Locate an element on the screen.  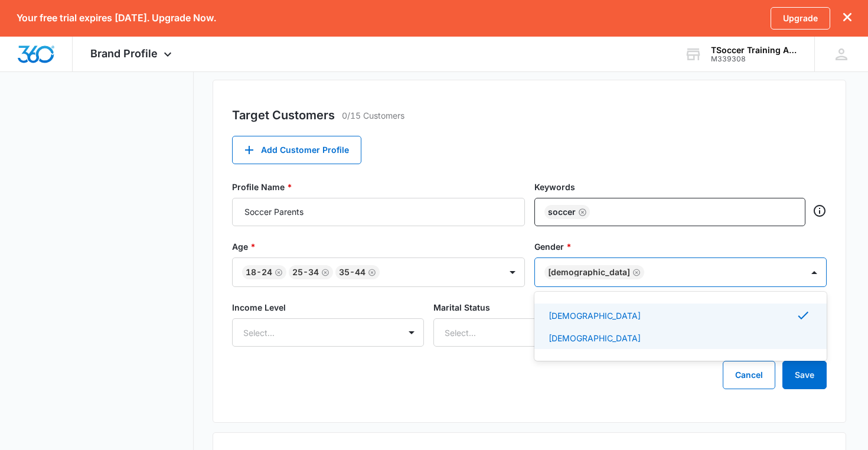
label: Age is located at coordinates (378, 247).